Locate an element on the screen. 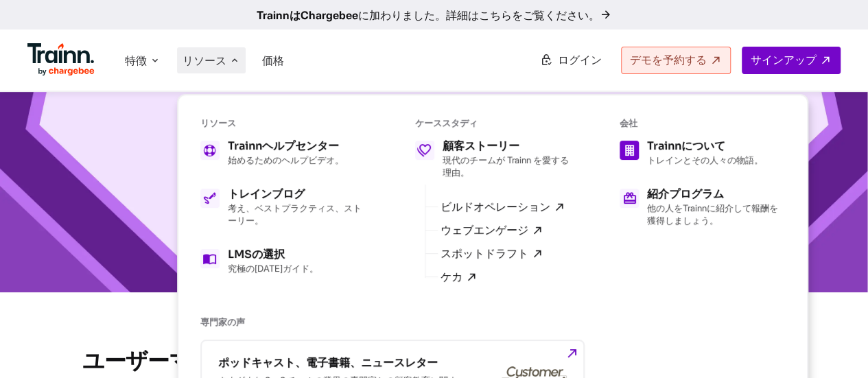 This screenshot has width=868, height=378. a: ケカ is located at coordinates (459, 278).